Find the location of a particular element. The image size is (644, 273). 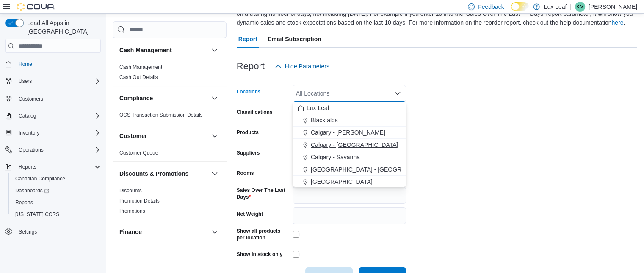

button: Finance is located at coordinates (164, 232).